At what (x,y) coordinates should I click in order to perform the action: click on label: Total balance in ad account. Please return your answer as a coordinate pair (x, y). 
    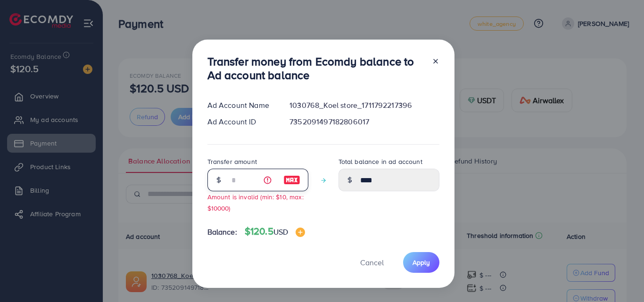
    Looking at the image, I should click on (380, 162).